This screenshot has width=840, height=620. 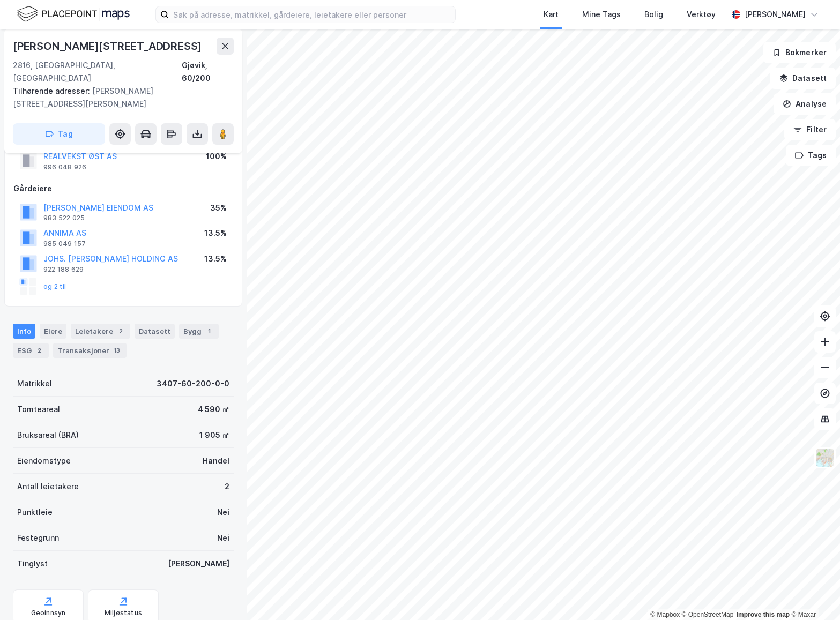 What do you see at coordinates (100, 331) in the screenshot?
I see `div: Leietakere` at bounding box center [100, 331].